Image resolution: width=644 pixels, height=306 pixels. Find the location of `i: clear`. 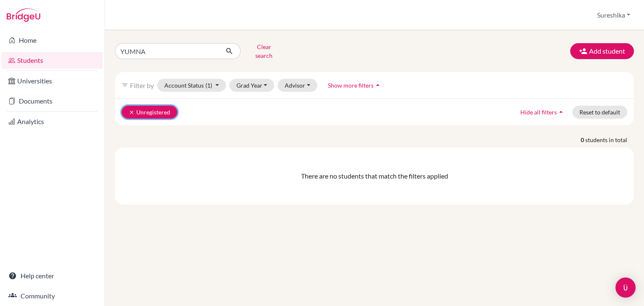

i: clear is located at coordinates (131, 112).